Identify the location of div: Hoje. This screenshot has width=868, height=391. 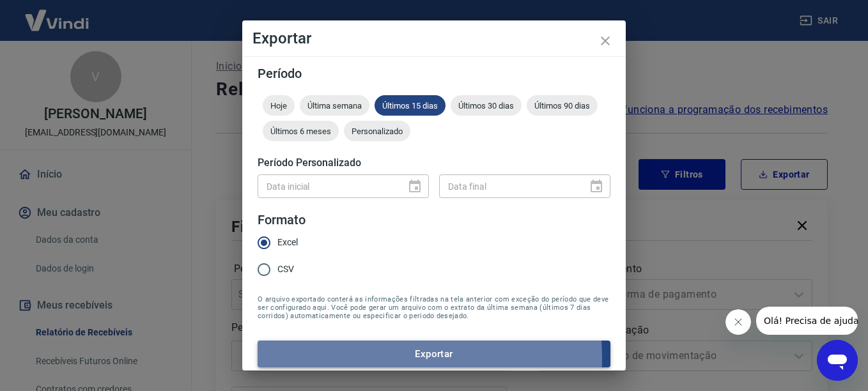
(279, 106).